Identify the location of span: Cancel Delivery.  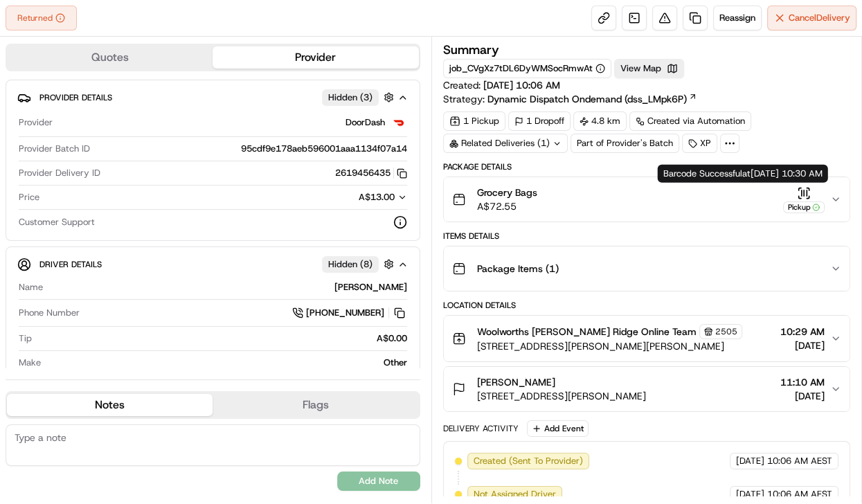
(819, 18).